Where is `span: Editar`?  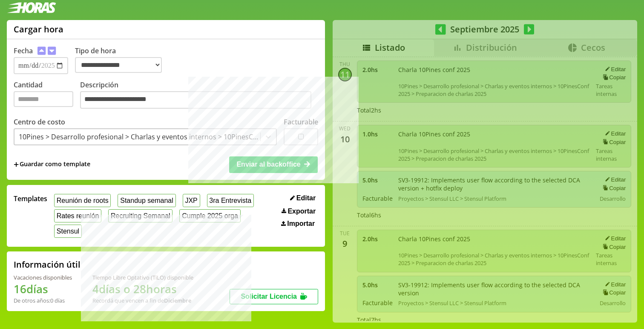
span: Editar is located at coordinates (306, 198).